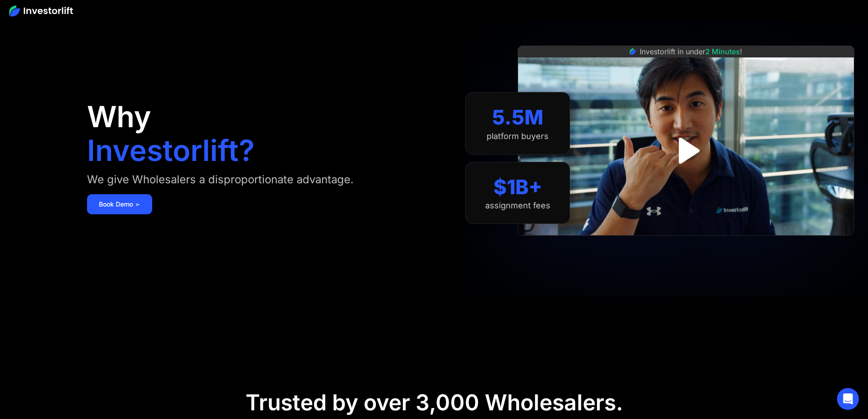 This screenshot has height=419, width=868. What do you see at coordinates (518, 187) in the screenshot?
I see `div: $1B+` at bounding box center [518, 187].